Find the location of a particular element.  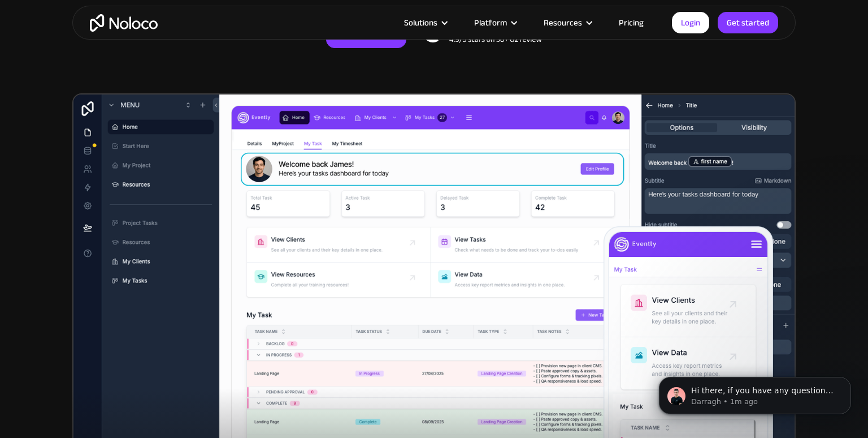

a: Pricing is located at coordinates (631, 22).